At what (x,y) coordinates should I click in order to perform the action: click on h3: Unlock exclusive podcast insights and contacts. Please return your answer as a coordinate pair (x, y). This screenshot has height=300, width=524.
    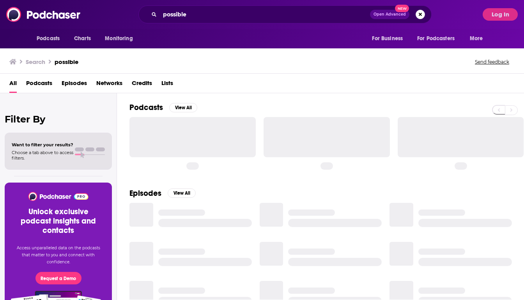
    Looking at the image, I should click on (58, 221).